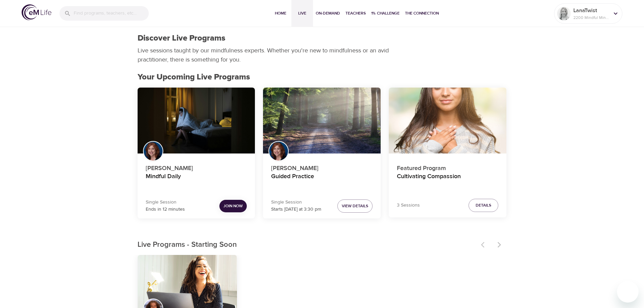 This screenshot has height=308, width=644. What do you see at coordinates (592, 10) in the screenshot?
I see `p: LanaTwist` at bounding box center [592, 10].